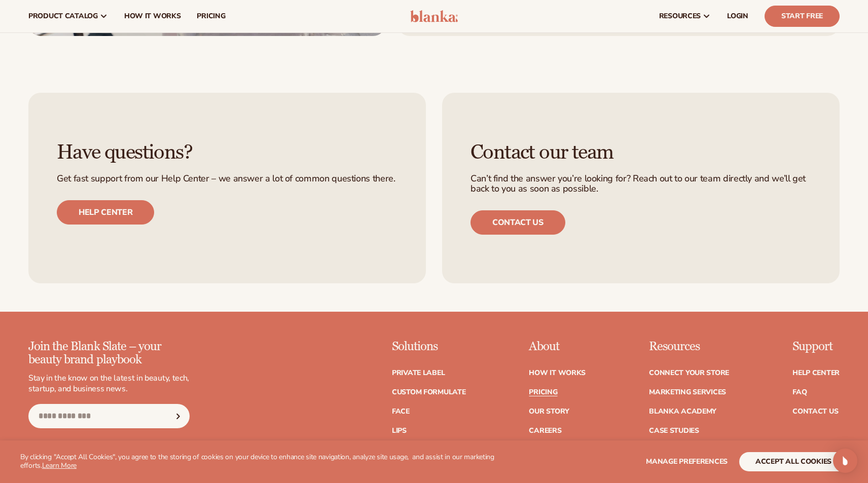 The width and height of the screenshot is (868, 483). I want to click on p: By clicking "Accept All Cookies", you agree to the storing of cookies on your device to enhance s..., so click(266, 462).